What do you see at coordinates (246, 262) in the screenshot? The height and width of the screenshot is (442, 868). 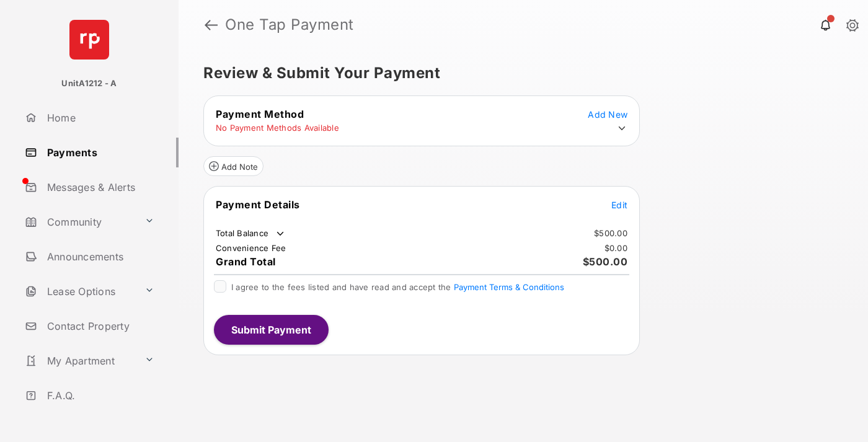 I see `span: Grand Total` at bounding box center [246, 262].